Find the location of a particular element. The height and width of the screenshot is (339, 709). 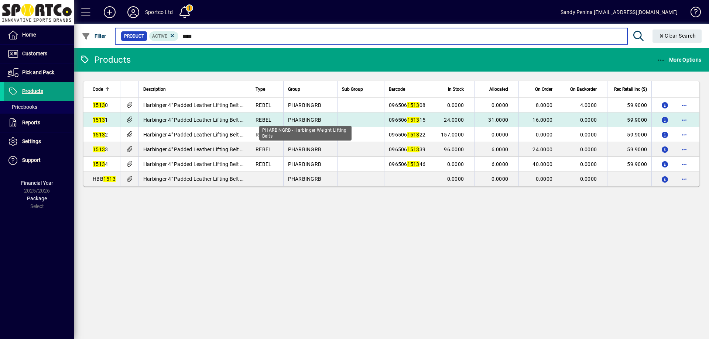

div: Group is located at coordinates (310, 89).